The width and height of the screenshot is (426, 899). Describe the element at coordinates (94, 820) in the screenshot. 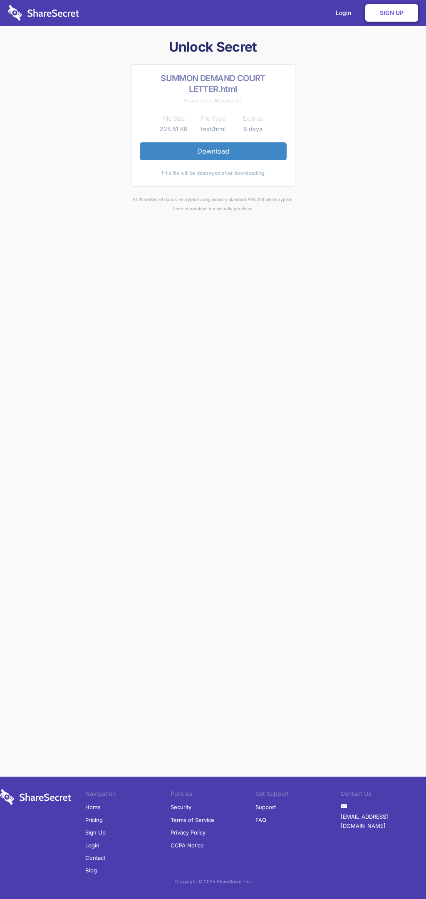

I see `a: Pricing` at that location.